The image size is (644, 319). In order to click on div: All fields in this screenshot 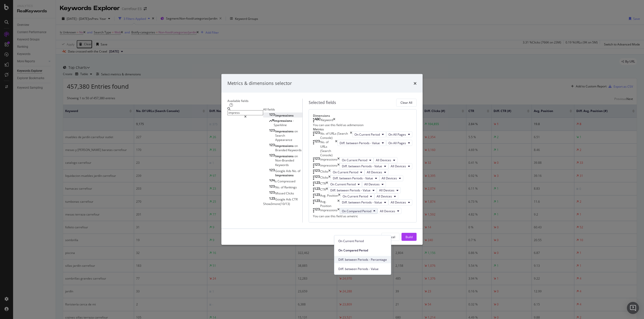, I will do `click(283, 110)`.